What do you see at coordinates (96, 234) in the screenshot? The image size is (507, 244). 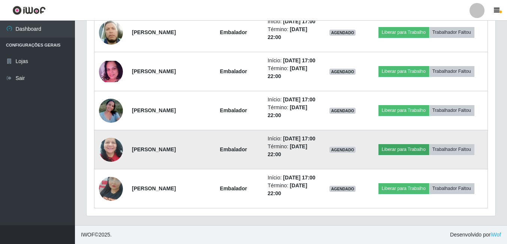 I see `span: © 2025 .` at bounding box center [96, 234].